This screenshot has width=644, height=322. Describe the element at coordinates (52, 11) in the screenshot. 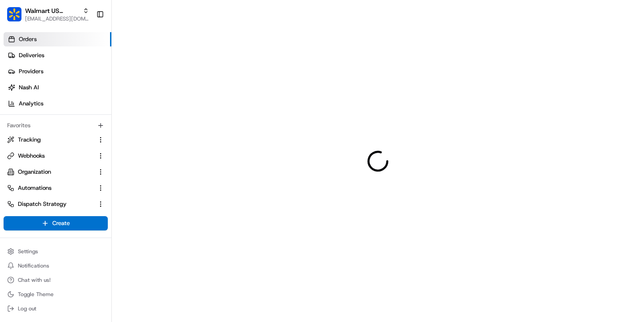

I see `span: Walmart US Stores` at that location.